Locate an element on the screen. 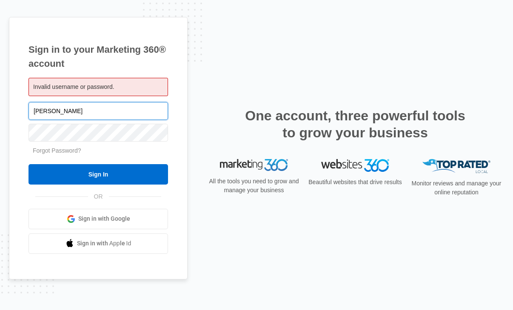 This screenshot has width=513, height=310. input: Email is located at coordinates (98, 111).